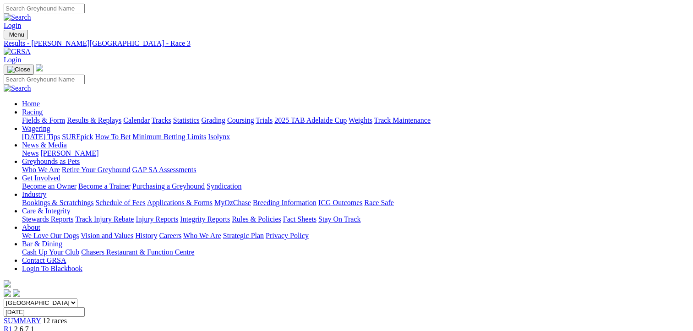 The image size is (693, 331). Describe the element at coordinates (213, 120) in the screenshot. I see `a: Grading` at that location.